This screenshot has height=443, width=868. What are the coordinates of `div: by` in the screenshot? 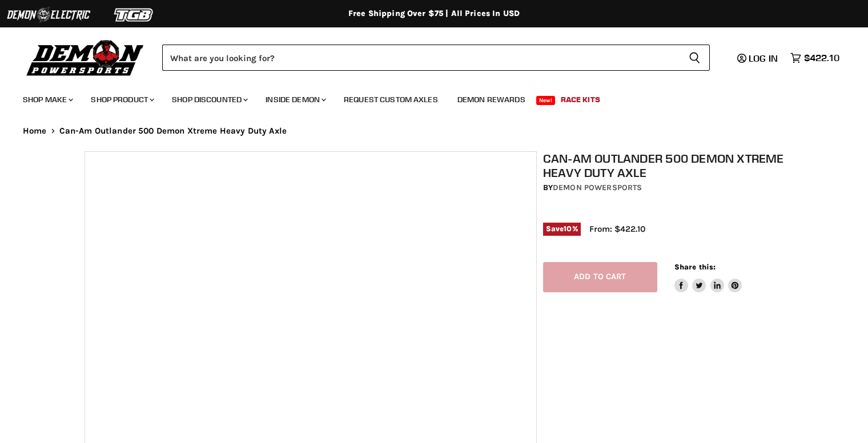 It's located at (667, 188).